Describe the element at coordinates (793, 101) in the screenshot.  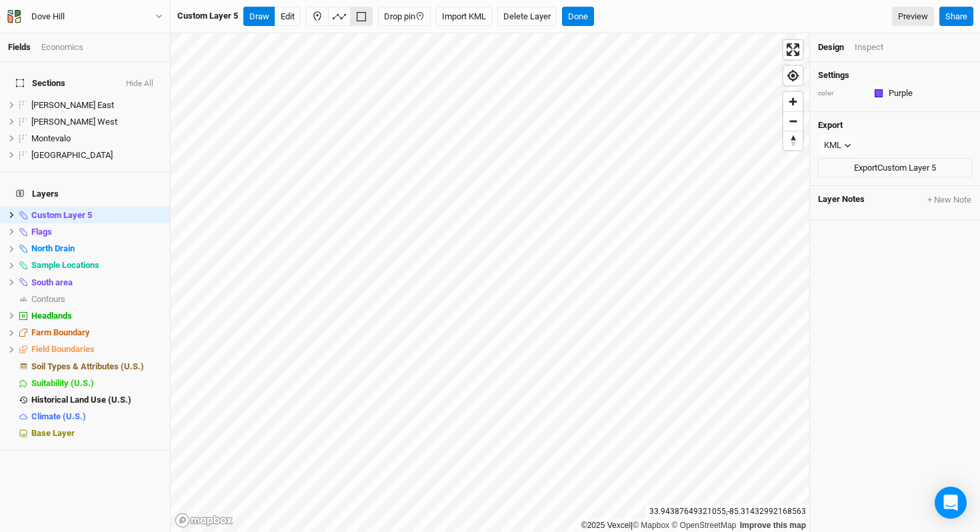
I see `span: Zoom in` at that location.